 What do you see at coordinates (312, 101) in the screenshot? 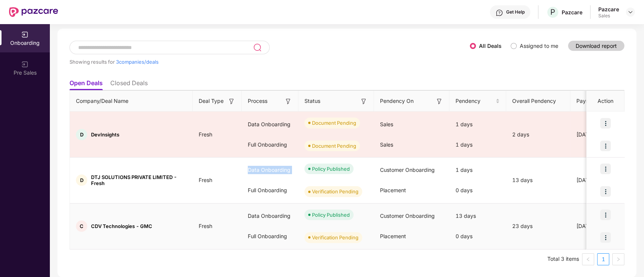
I see `span: Status` at bounding box center [312, 101].